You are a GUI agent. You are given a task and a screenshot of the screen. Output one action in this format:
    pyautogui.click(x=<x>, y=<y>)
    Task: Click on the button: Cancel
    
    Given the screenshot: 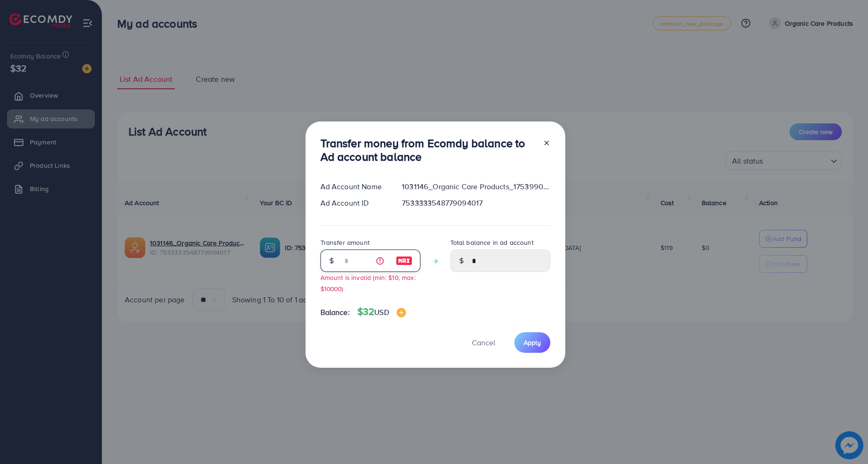 What is the action you would take?
    pyautogui.click(x=484, y=342)
    